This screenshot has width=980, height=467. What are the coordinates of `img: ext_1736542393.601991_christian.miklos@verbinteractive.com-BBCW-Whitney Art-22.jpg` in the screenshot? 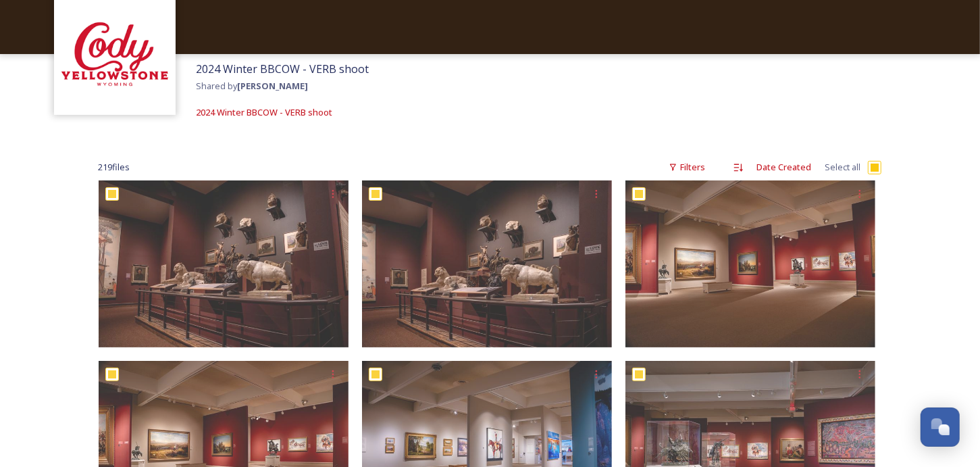 It's located at (750, 264).